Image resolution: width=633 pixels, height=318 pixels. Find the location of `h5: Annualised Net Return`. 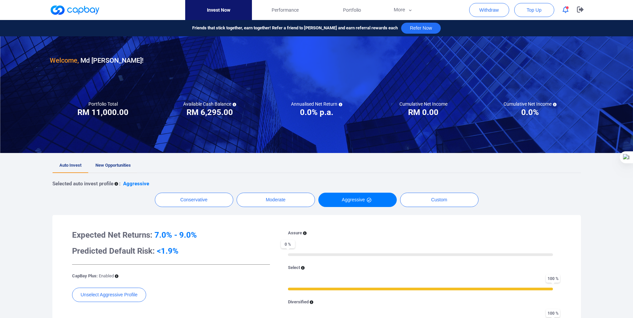

h5: Annualised Net Return is located at coordinates (317, 104).